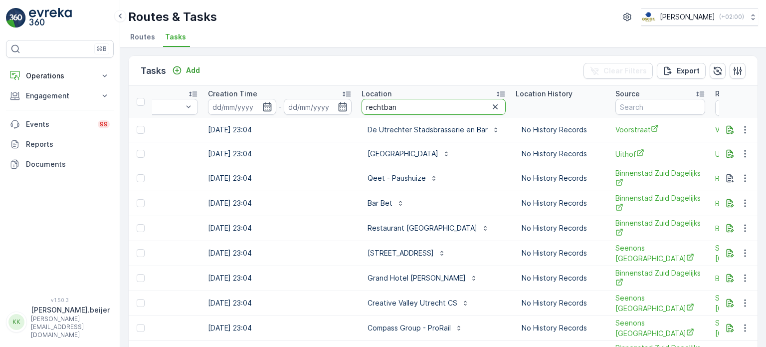 Image resolution: width=766 pixels, height=347 pixels. What do you see at coordinates (60, 96) in the screenshot?
I see `p: Engagement` at bounding box center [60, 96].